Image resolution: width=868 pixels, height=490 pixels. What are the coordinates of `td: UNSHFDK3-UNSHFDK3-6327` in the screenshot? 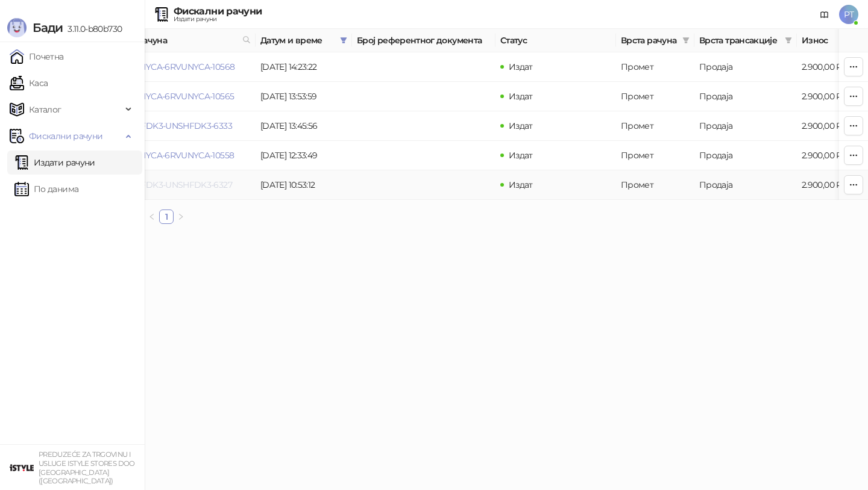 It's located at (184, 185).